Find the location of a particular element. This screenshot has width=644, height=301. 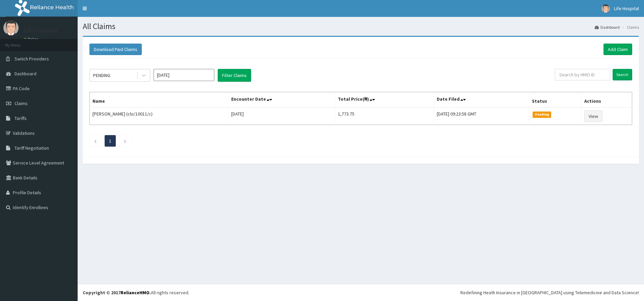

th: Date Filed is located at coordinates (481, 100).